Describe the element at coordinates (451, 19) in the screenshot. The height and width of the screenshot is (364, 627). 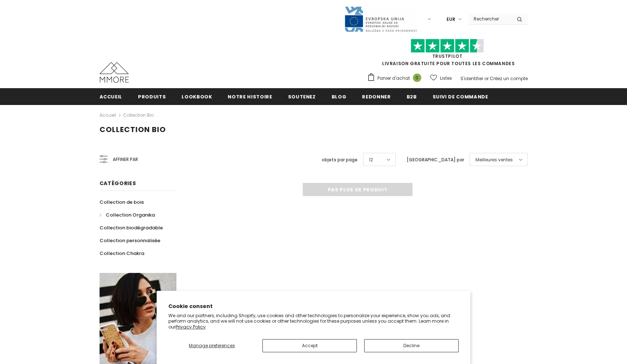
I see `span: EUR` at that location.